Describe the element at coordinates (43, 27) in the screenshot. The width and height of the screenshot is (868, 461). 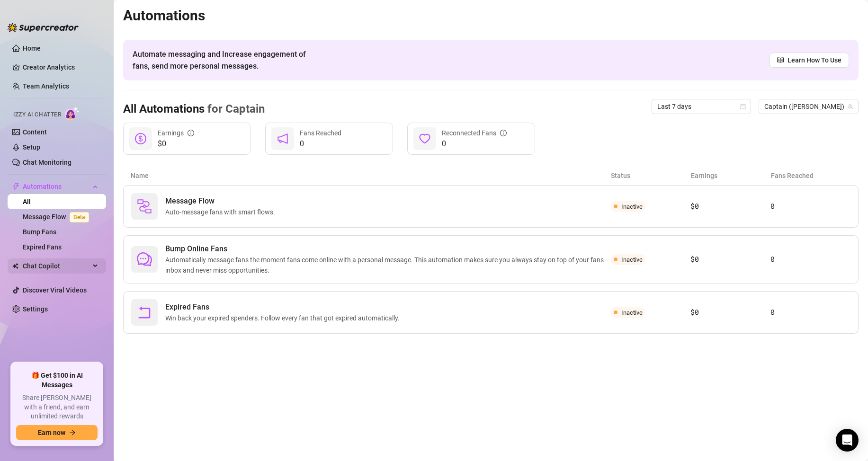
I see `img: logo-BBDzfeDw.svg` at that location.